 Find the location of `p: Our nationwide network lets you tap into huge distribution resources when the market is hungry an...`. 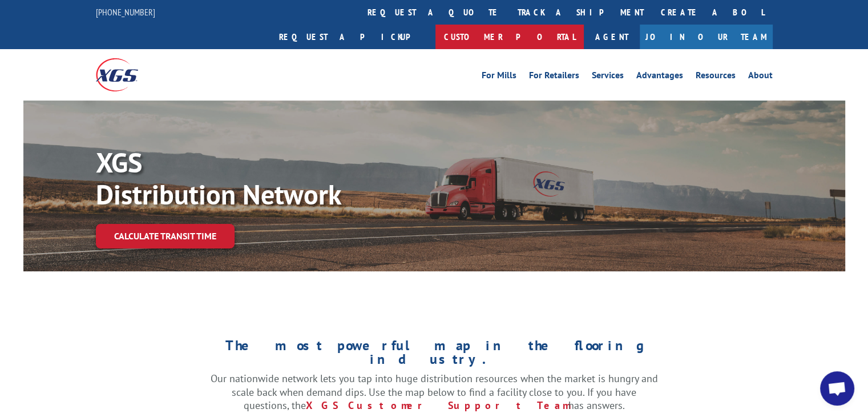

p: Our nationwide network lets you tap into huge distribution resources when the market is hungry an... is located at coordinates (434, 392).